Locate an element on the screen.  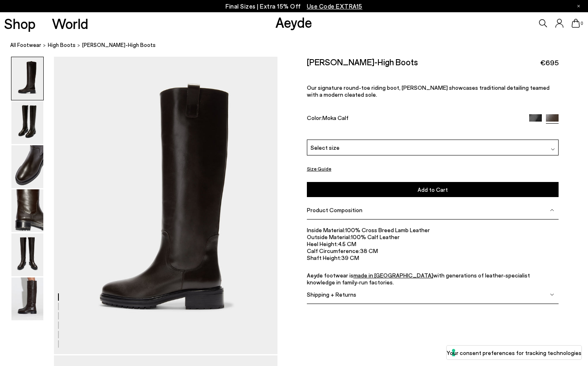
a: 0 is located at coordinates (576, 23).